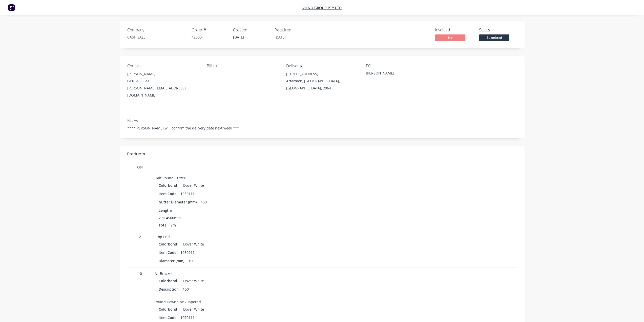 This screenshot has width=644, height=322. I want to click on div: Contact, so click(163, 66).